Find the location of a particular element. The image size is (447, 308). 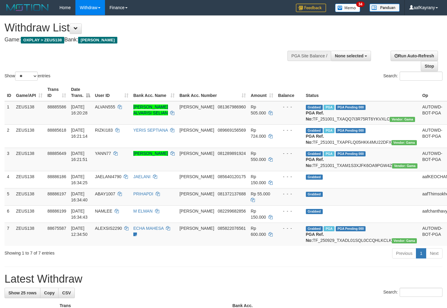

td: 4 is located at coordinates (9, 179).